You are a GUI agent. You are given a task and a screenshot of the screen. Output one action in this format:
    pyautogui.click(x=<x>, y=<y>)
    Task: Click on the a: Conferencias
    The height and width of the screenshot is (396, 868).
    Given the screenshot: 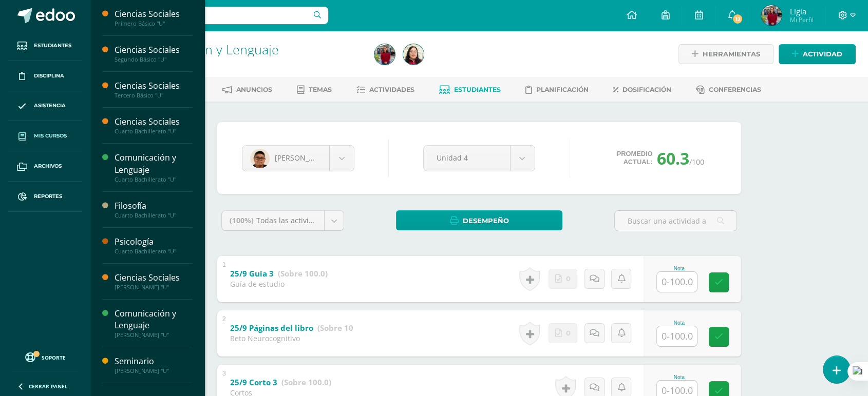 What is the action you would take?
    pyautogui.click(x=728, y=90)
    